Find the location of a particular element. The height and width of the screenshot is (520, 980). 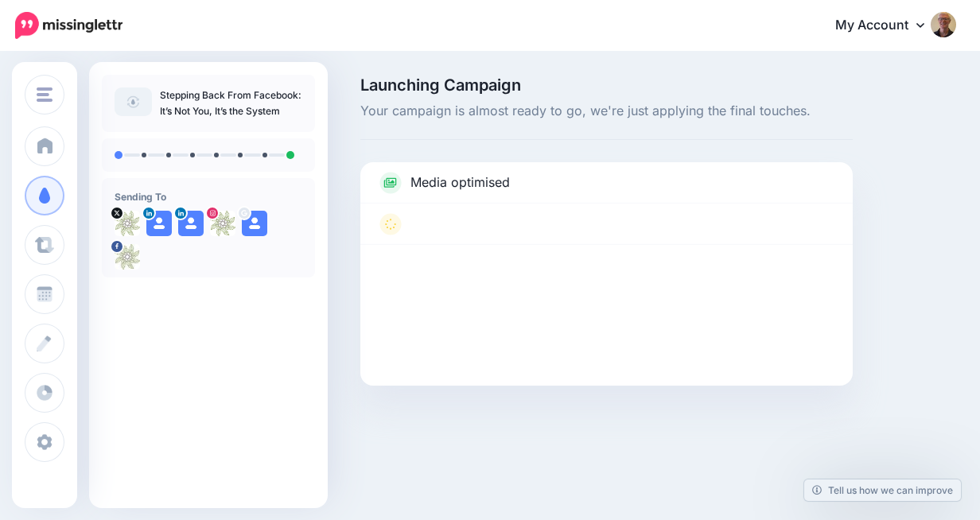

img: Missinglettr is located at coordinates (69, 25).